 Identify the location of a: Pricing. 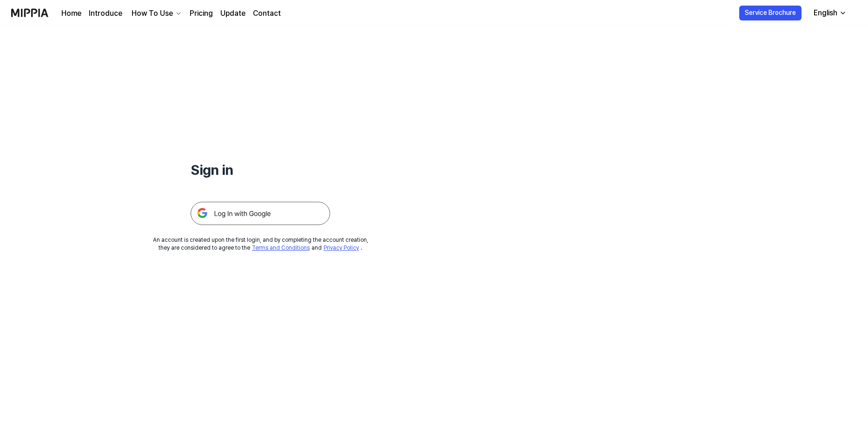
(201, 13).